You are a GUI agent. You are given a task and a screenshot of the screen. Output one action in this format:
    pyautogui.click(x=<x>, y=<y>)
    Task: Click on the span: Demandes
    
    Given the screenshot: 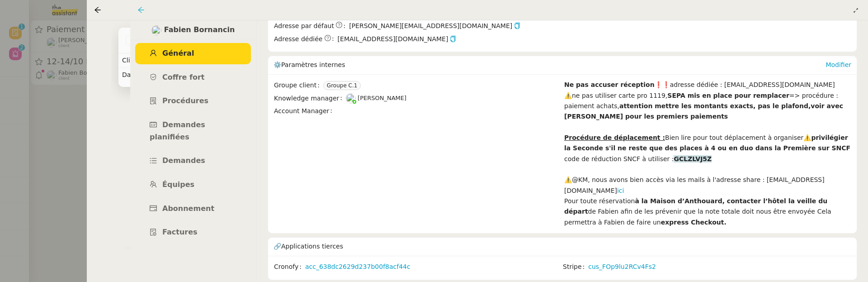 What is the action you would take?
    pyautogui.click(x=183, y=160)
    